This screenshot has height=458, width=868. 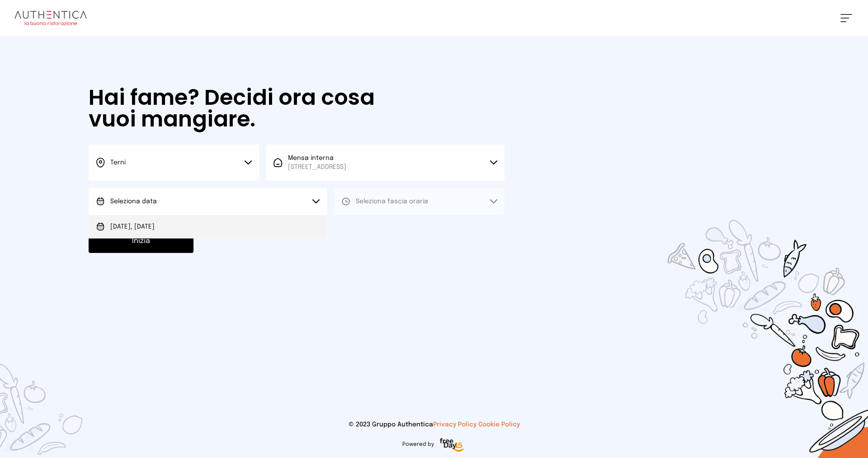 What do you see at coordinates (499, 425) in the screenshot?
I see `a: Cookie Policy` at bounding box center [499, 425].